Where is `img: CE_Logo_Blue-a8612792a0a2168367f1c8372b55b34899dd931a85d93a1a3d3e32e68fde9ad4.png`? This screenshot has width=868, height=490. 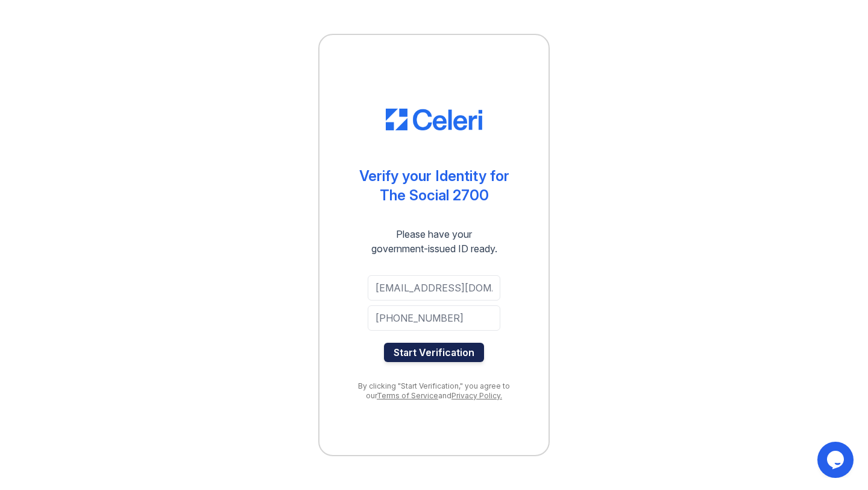 img: CE_Logo_Blue-a8612792a0a2168367f1c8372b55b34899dd931a85d93a1a3d3e32e68fde9ad4.png is located at coordinates (434, 119).